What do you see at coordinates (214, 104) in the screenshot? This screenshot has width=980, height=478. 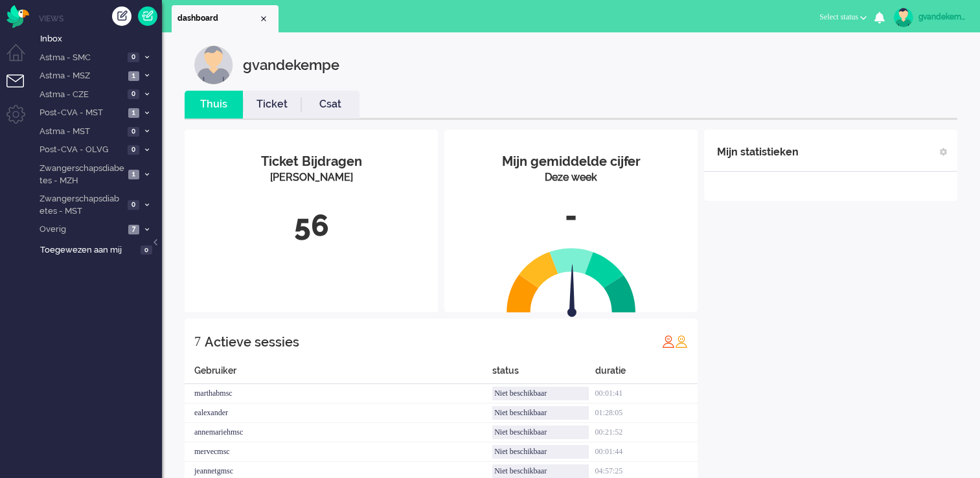 I see `a: Thuis` at bounding box center [214, 104].